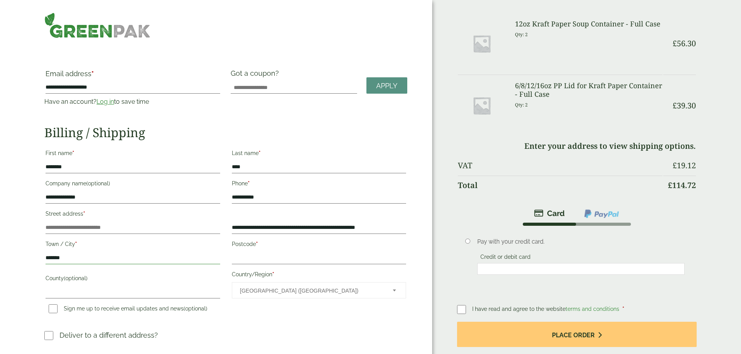  What do you see at coordinates (589, 90) in the screenshot?
I see `h3: 6/8/12/16oz PP Lid for Kraft Paper Container - Full Case` at bounding box center [589, 90].